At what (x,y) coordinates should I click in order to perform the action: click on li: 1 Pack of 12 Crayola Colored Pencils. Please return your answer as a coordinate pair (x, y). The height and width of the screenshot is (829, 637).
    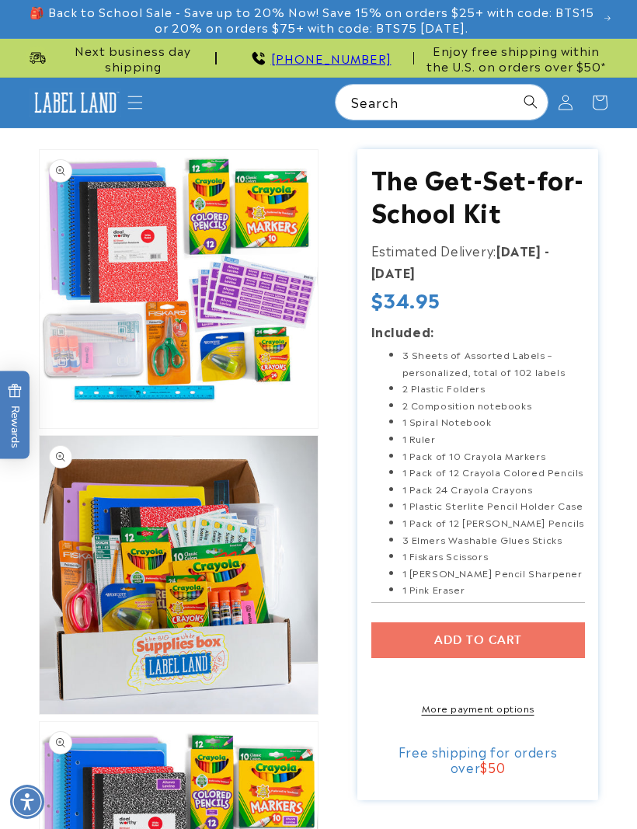
    Looking at the image, I should click on (493, 472).